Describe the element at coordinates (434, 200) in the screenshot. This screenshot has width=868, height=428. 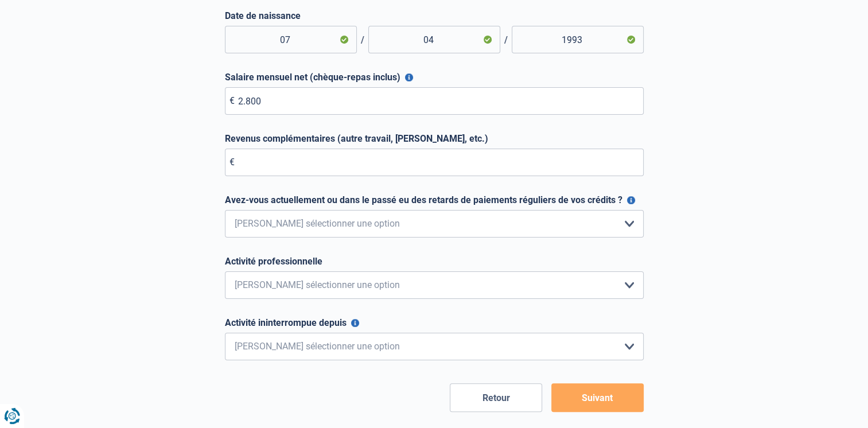
I see `label: Avez-vous actuellement ou dans le passé eu des retards de paiements réguliers de vos crédits ?` at that location.